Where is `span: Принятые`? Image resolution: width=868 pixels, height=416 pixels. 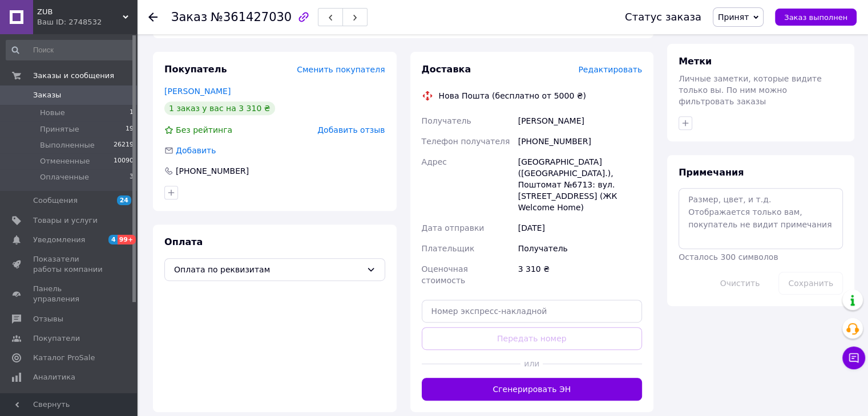 span: Принятые is located at coordinates (59, 130).